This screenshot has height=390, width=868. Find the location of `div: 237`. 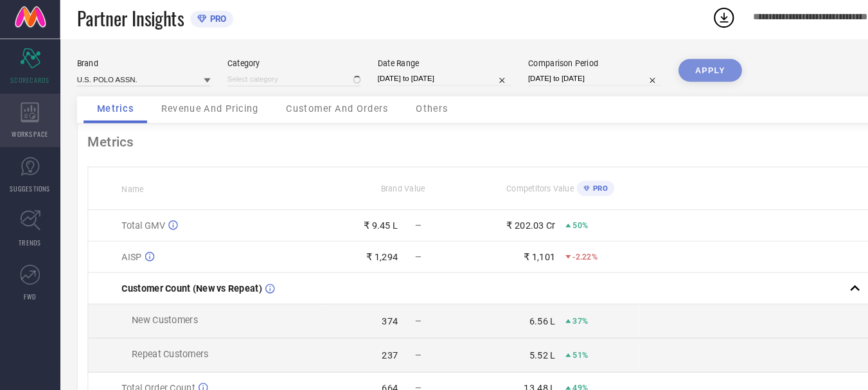

div: 237 is located at coordinates (375, 346).